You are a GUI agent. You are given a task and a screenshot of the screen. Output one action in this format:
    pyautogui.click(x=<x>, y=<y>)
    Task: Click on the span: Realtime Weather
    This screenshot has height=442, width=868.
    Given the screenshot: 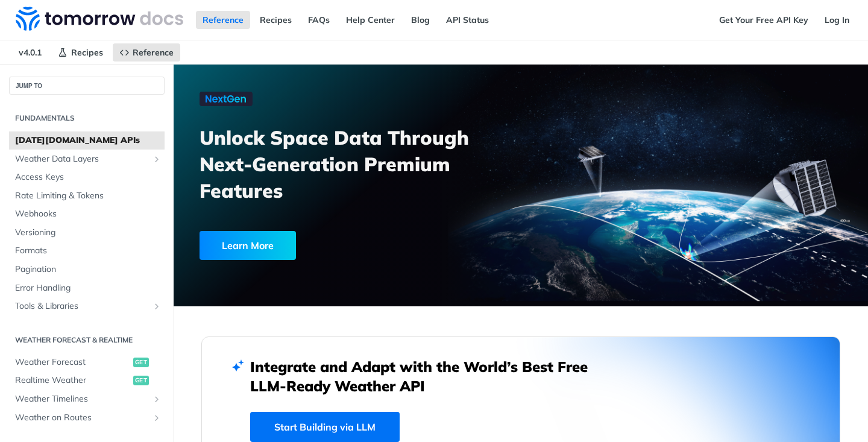 What is the action you would take?
    pyautogui.click(x=73, y=381)
    